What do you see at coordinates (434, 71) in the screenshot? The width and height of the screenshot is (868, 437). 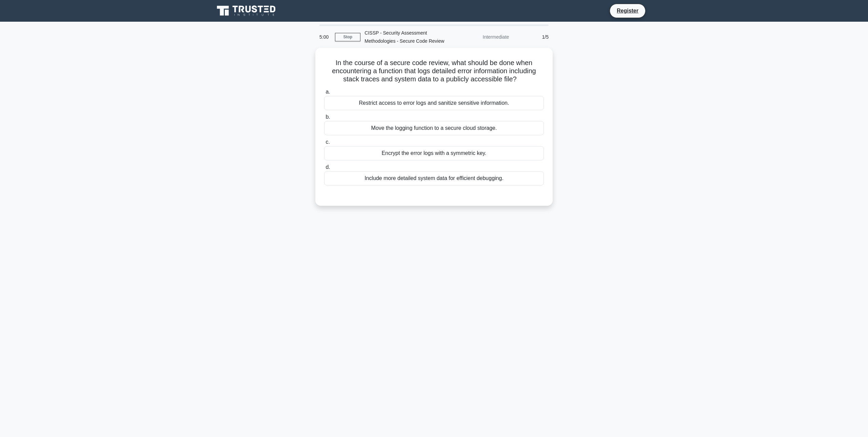 I see `h5: In the course of a secure code review, what should be done when encountering a function that logs...` at bounding box center [434, 71].